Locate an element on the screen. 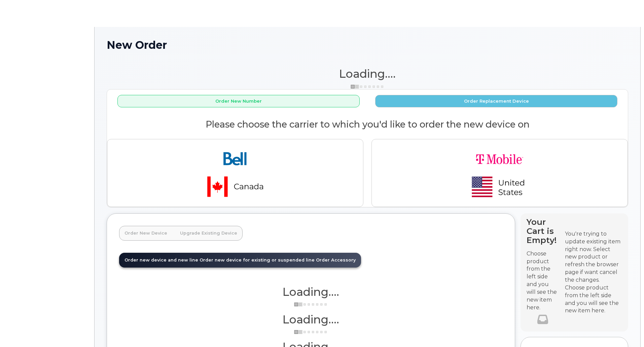 Image resolution: width=644 pixels, height=347 pixels. h2: Please choose the carrier to which you'd like to order the new device on is located at coordinates (367, 125).